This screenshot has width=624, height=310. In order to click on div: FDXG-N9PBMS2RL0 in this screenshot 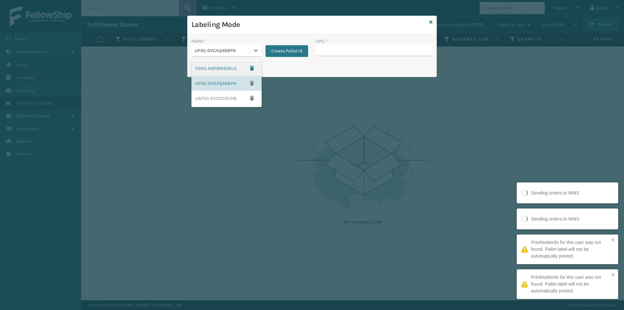, I will do `click(226, 68)`.